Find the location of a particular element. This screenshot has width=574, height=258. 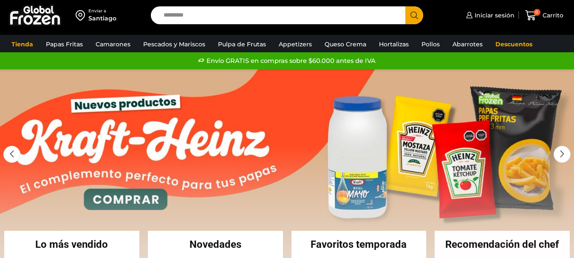

span: Iniciar sesión is located at coordinates (493, 15).